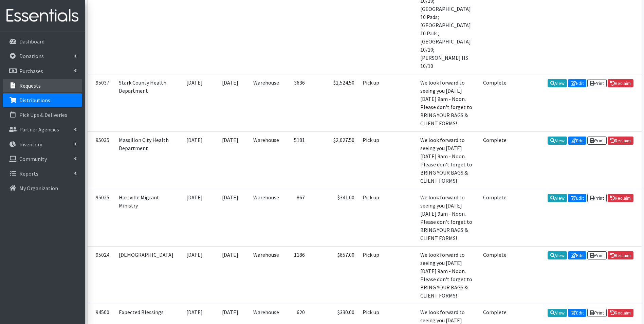 The width and height of the screenshot is (644, 324). What do you see at coordinates (42, 129) in the screenshot?
I see `a: Partner Agencies` at bounding box center [42, 129].